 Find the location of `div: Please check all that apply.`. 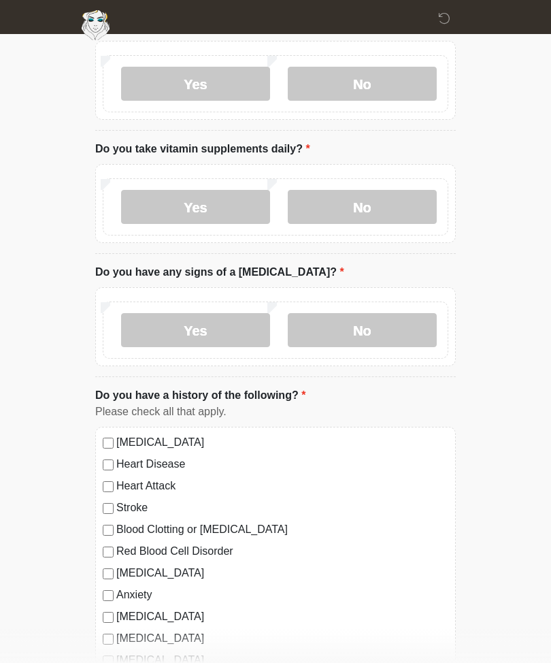

div: Please check all that apply. is located at coordinates (276, 412).